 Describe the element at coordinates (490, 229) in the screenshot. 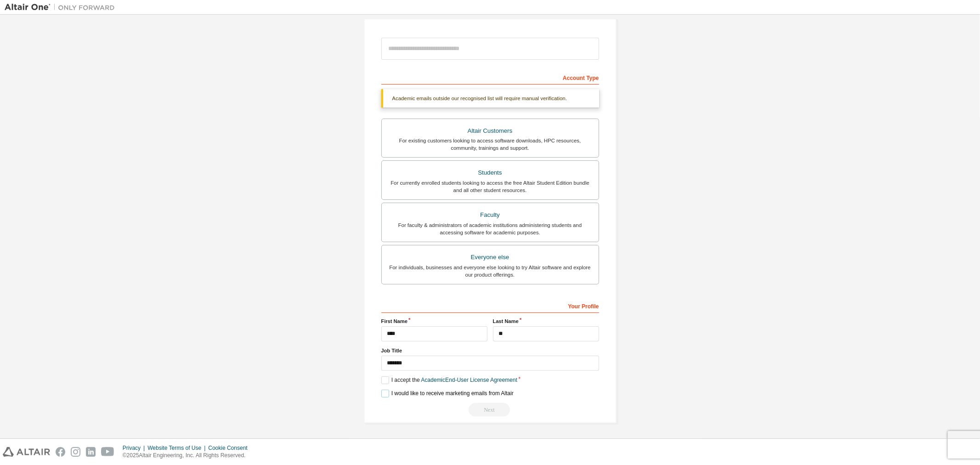

I see `div: For faculty & administrators of academic institutions administering students and accessing softwa...` at that location.